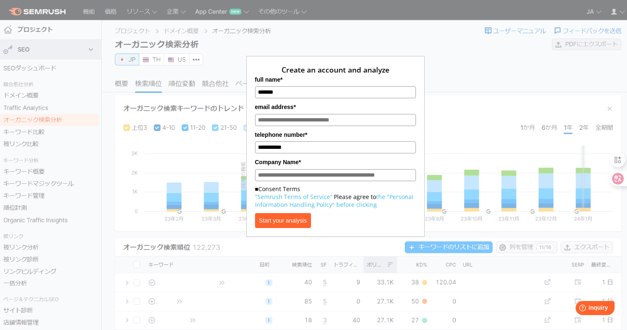  What do you see at coordinates (45, 10) in the screenshot?
I see `font: inquiry` at bounding box center [45, 10].